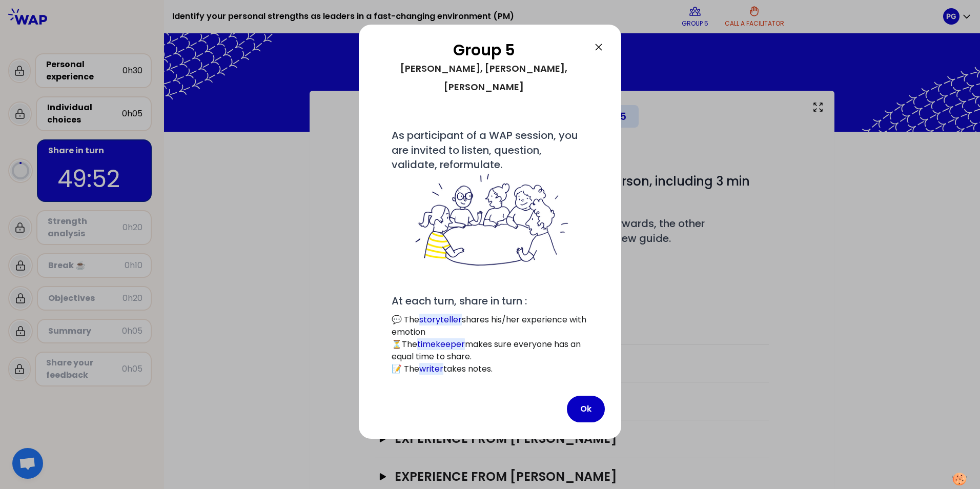 The width and height of the screenshot is (980, 489). I want to click on p: ⏳The makes sure everyone has an equal time to share., so click(490, 351).